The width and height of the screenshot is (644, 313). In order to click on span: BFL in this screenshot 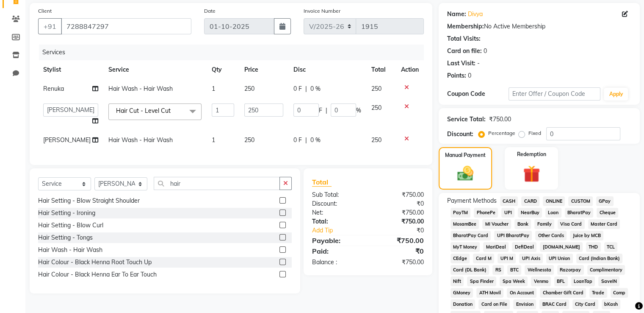, I will do `click(561, 281)`.